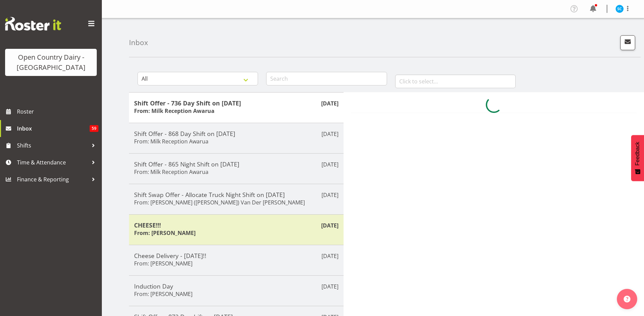 The height and width of the screenshot is (316, 644). I want to click on span: Shifts, so click(53, 145).